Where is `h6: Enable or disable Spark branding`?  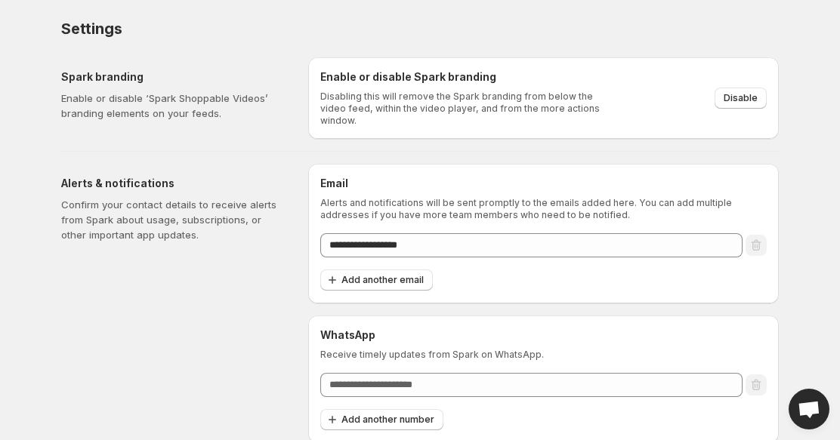
h6: Enable or disable Spark branding is located at coordinates (464, 77).